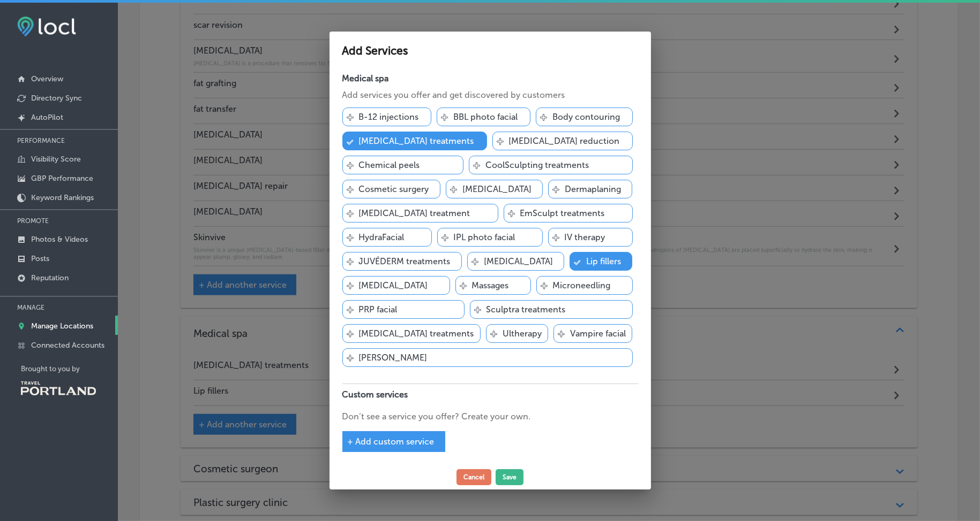 This screenshot has width=980, height=521. Describe the element at coordinates (490, 417) in the screenshot. I see `p: Don’t see a service you offer? Create your own.` at that location.